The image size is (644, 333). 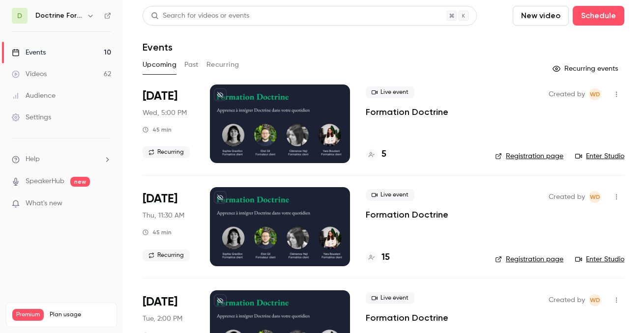 What do you see at coordinates (168, 227) in the screenshot?
I see `div: Sep 18 Thu, 11:30 AM (Europe/Paris)` at bounding box center [168, 227].